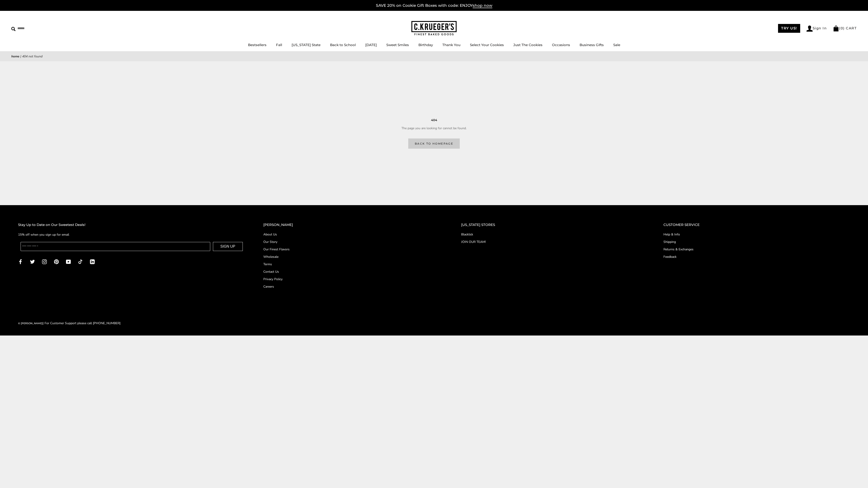 The width and height of the screenshot is (868, 488). Describe the element at coordinates (14, 29) in the screenshot. I see `img: Search` at that location.